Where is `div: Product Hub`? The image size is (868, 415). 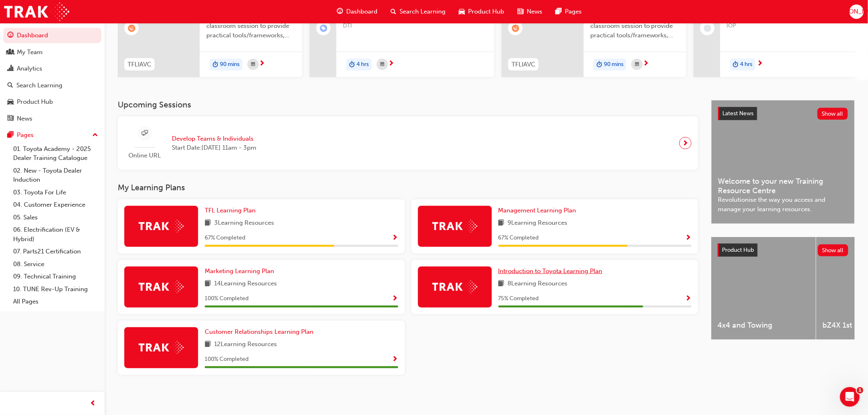
div: Product Hub is located at coordinates (35, 102).